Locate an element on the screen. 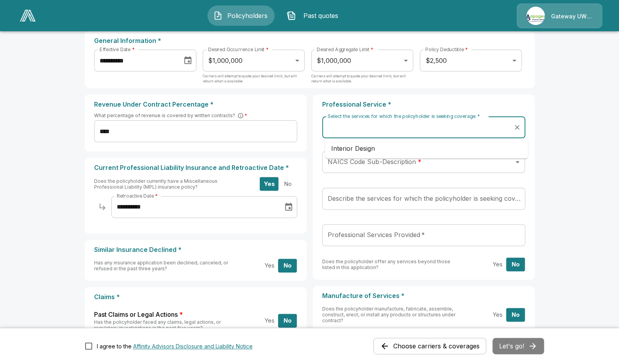 The width and height of the screenshot is (619, 364). span: Does the policyholder manufacture, fabricate, assemble, construct, erect, or install any products... is located at coordinates (389, 314).